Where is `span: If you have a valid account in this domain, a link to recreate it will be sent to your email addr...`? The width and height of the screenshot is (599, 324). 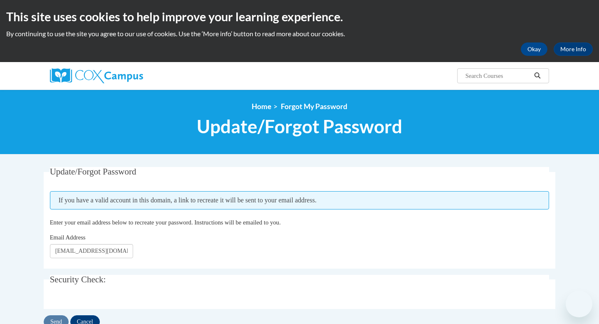
span: If you have a valid account in this domain, a link to recreate it will be sent to your email addr... is located at coordinates (299, 200).